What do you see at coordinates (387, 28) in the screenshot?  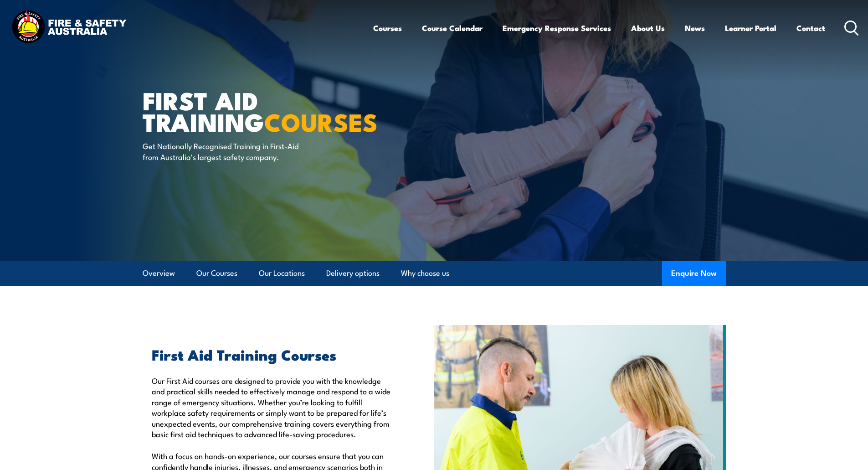 I see `a: Courses` at bounding box center [387, 28].